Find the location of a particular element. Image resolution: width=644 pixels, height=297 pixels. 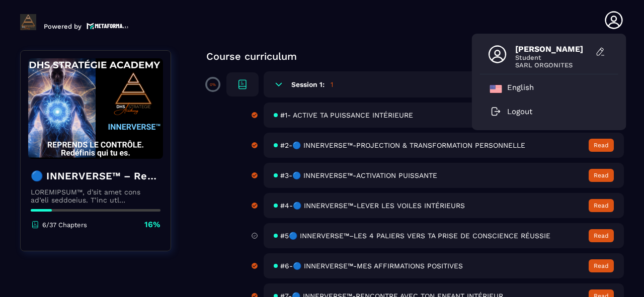

span: Student is located at coordinates (553, 57).